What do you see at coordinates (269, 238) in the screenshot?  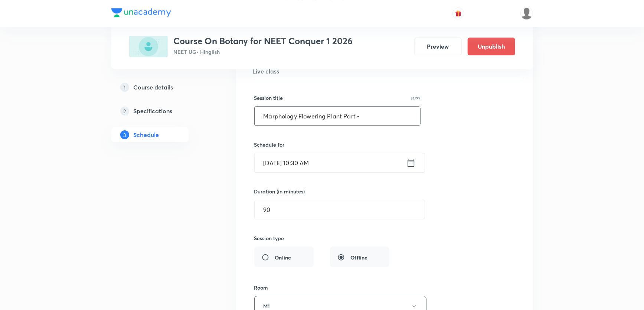 I see `h6: Session type` at bounding box center [269, 238].